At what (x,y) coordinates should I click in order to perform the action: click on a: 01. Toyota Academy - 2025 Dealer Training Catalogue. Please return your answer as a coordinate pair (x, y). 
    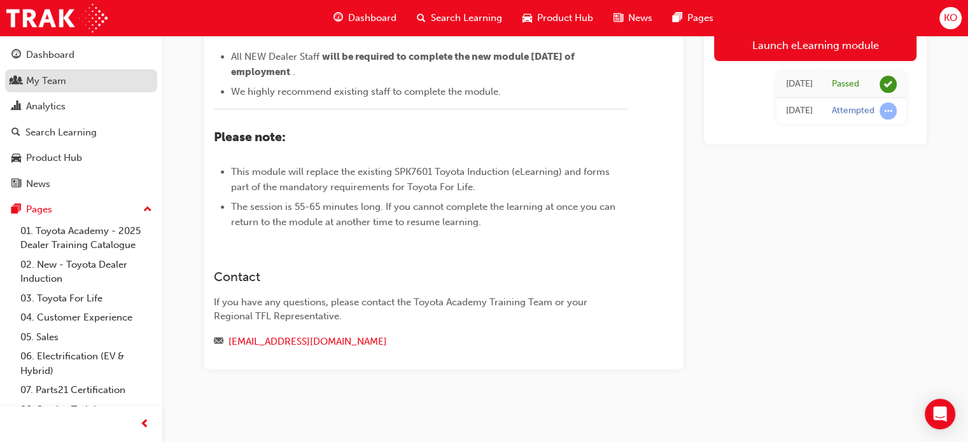
    Looking at the image, I should click on (86, 238).